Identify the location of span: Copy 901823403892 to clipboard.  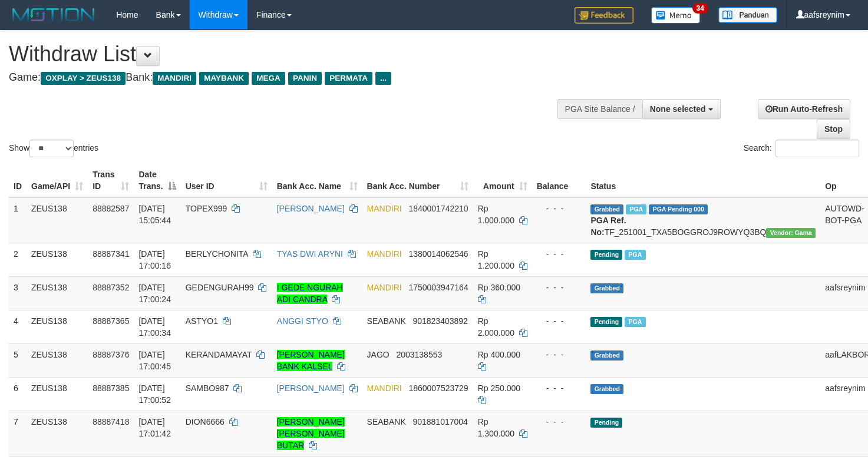
(440, 321).